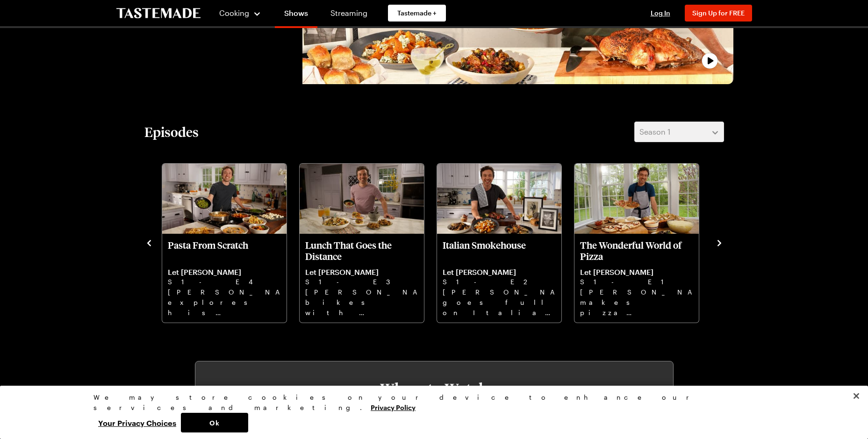 Image resolution: width=868 pixels, height=439 pixels. What do you see at coordinates (368, 242) in the screenshot?
I see `div: 4 / 6` at bounding box center [368, 242].